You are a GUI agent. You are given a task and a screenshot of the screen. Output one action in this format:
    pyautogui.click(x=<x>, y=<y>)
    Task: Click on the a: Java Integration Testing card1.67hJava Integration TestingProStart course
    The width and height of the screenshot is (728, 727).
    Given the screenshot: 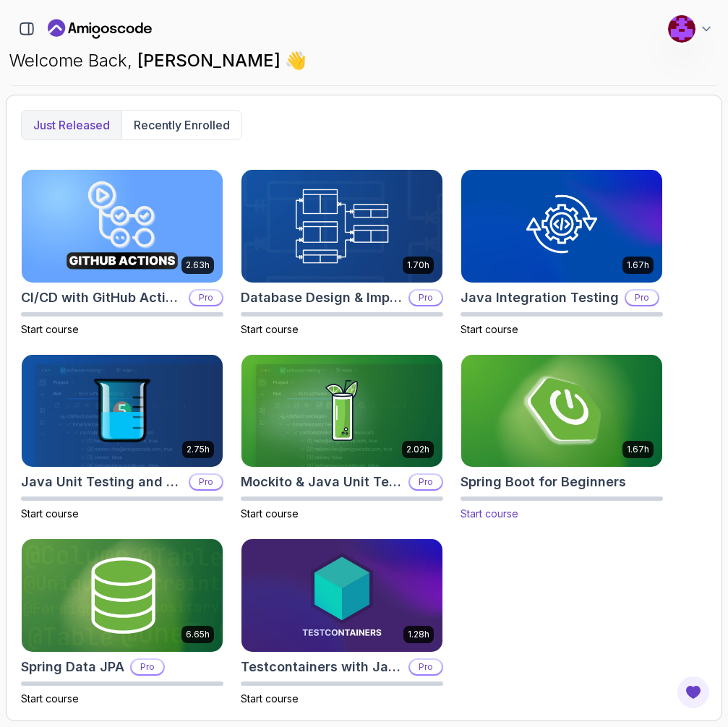 What is the action you would take?
    pyautogui.click(x=562, y=253)
    